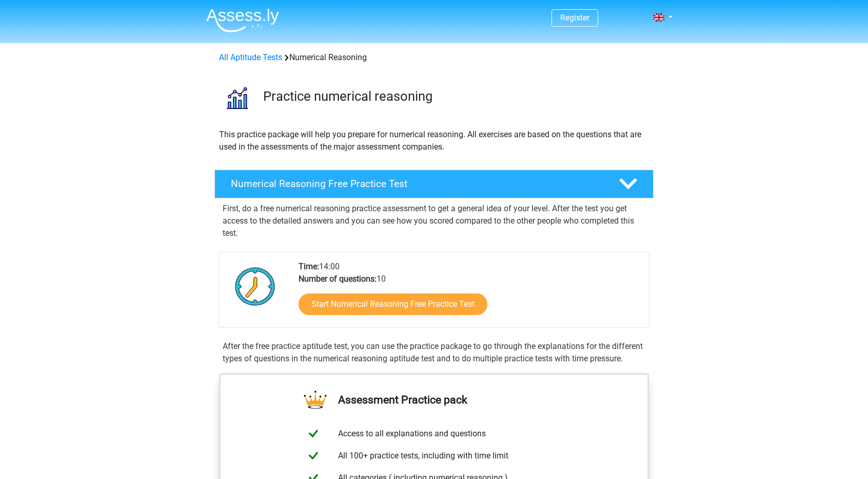 This screenshot has height=479, width=868. I want to click on a: Start Numerical Reasoning Free Practice Test, so click(393, 304).